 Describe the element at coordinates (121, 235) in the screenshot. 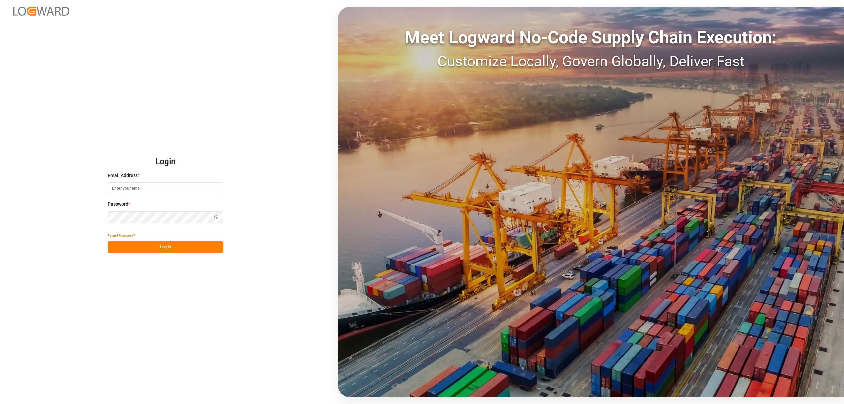

I see `button: Forgot Password?` at that location.